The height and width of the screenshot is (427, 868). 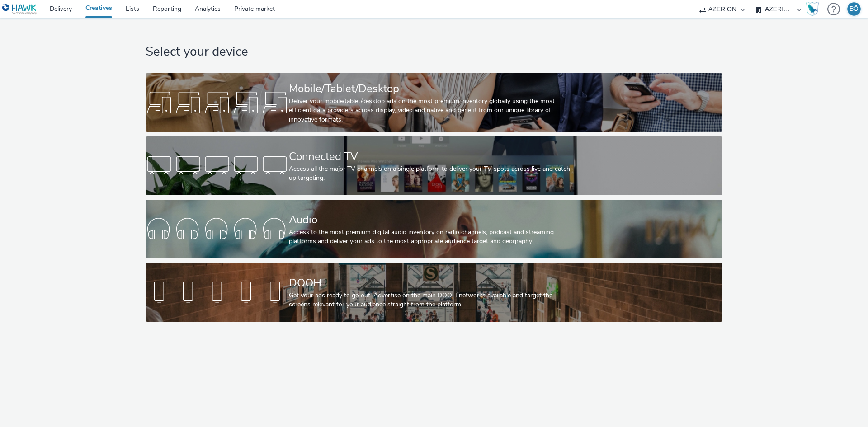 What do you see at coordinates (814, 9) in the screenshot?
I see `a: Hawk Academy` at bounding box center [814, 9].